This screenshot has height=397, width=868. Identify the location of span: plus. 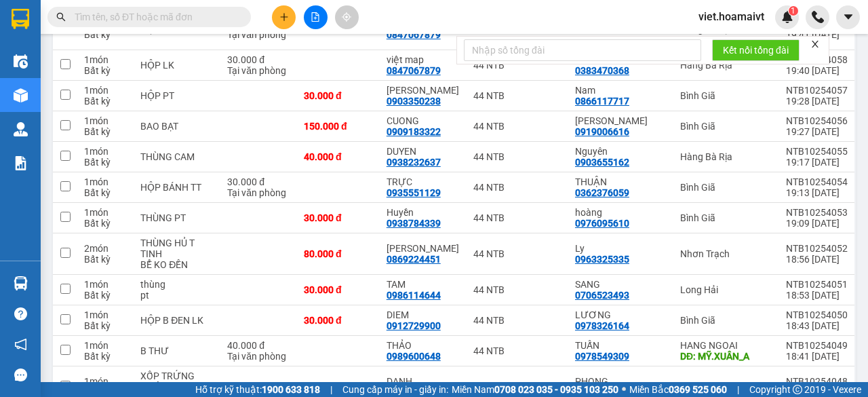
(284, 17).